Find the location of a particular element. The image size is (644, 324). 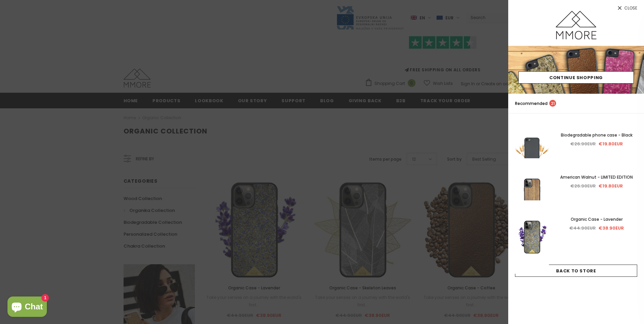

span: 21 is located at coordinates (553, 103).